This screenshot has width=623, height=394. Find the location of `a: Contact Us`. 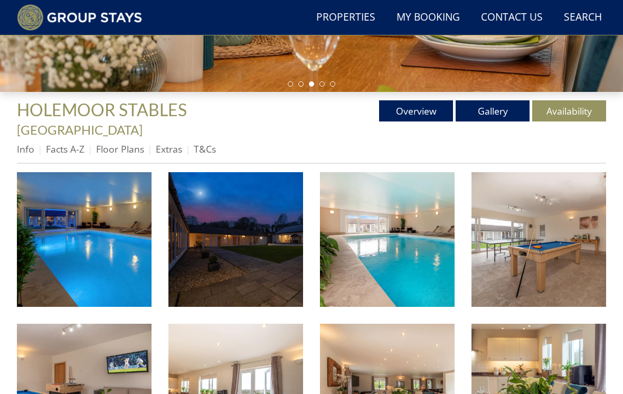

a: Contact Us is located at coordinates (511, 17).